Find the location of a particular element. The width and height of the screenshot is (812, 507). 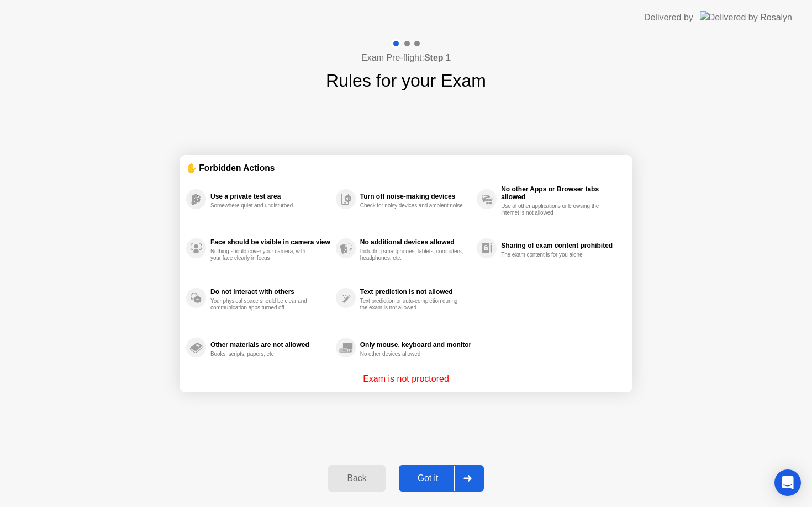

div: Check for noisy devices and ambient noise is located at coordinates (412, 206).